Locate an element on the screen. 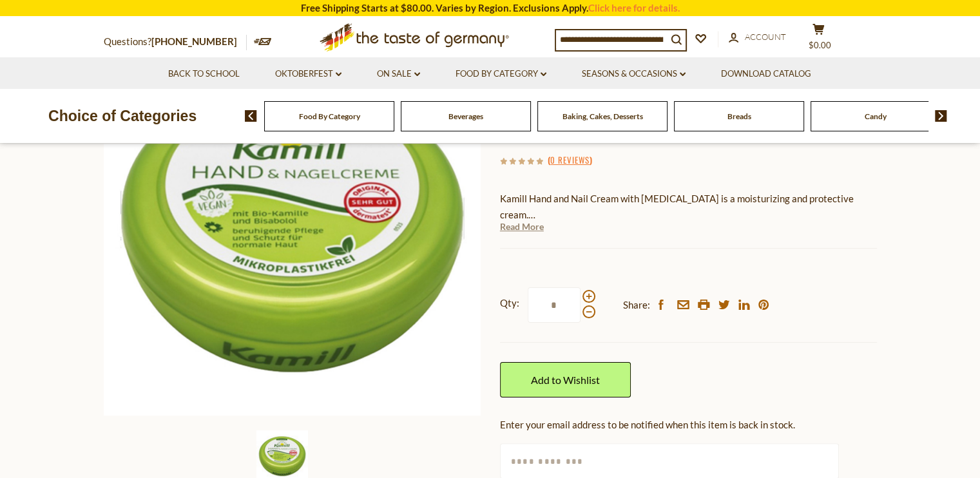 The height and width of the screenshot is (478, 980). a: Add to Wishlist is located at coordinates (565, 379).